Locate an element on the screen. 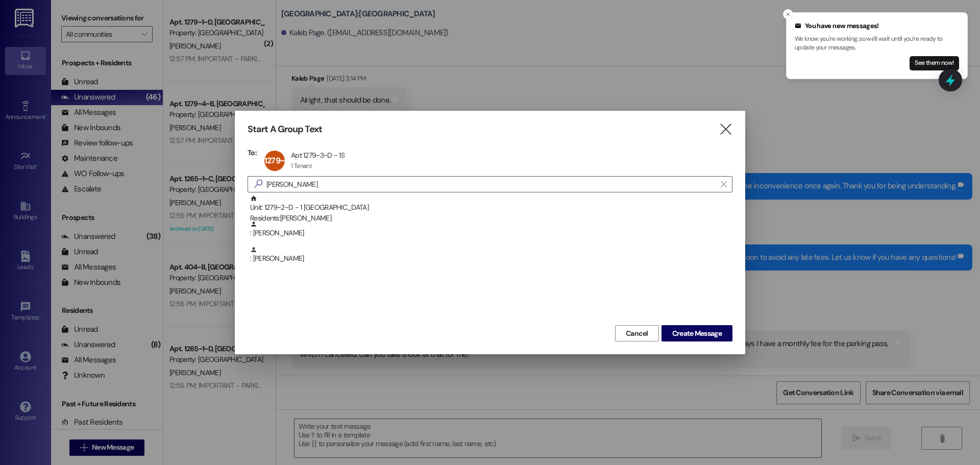 Image resolution: width=980 pixels, height=465 pixels. h3: To: is located at coordinates (252, 153).